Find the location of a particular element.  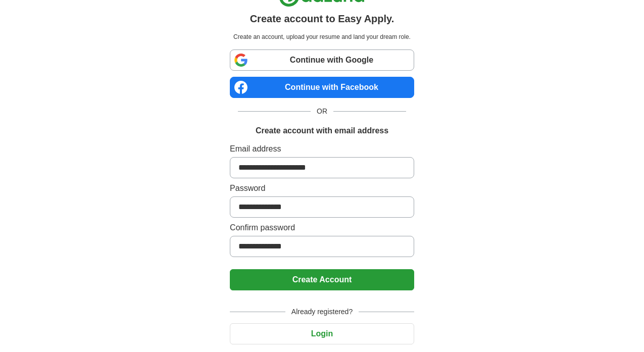

h1: Create account with email address is located at coordinates (322, 131).